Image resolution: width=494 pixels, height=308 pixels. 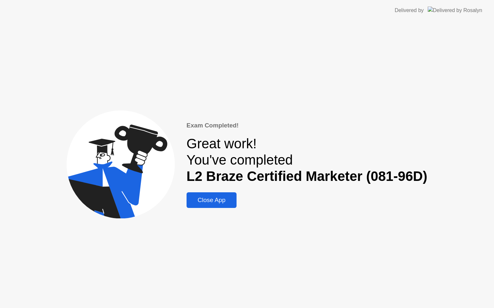 What do you see at coordinates (211, 200) in the screenshot?
I see `div: Close App` at bounding box center [211, 200].